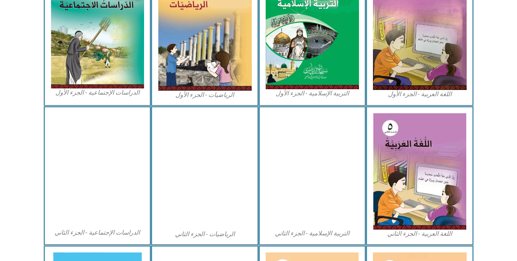 The width and height of the screenshot is (517, 261). I want to click on figcaption: الرياضيات - الجزء الأول​, so click(205, 95).